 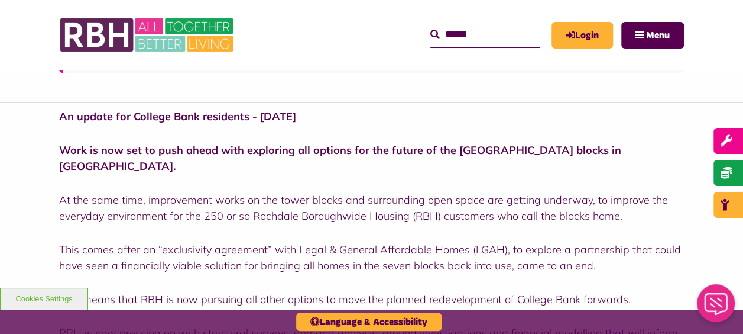 What do you see at coordinates (371, 299) in the screenshot?
I see `p: This means that RBH is now pursuing all other options to move the planned redevelopment of Colleg...` at bounding box center [371, 299].